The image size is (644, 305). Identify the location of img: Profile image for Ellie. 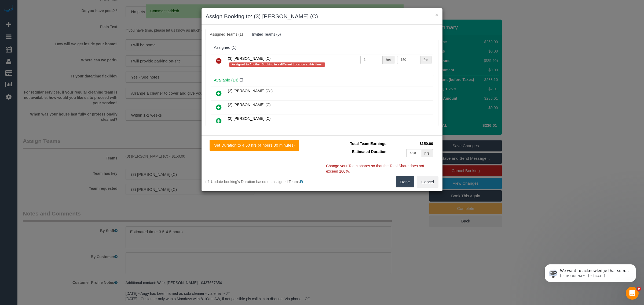
(17, 20).